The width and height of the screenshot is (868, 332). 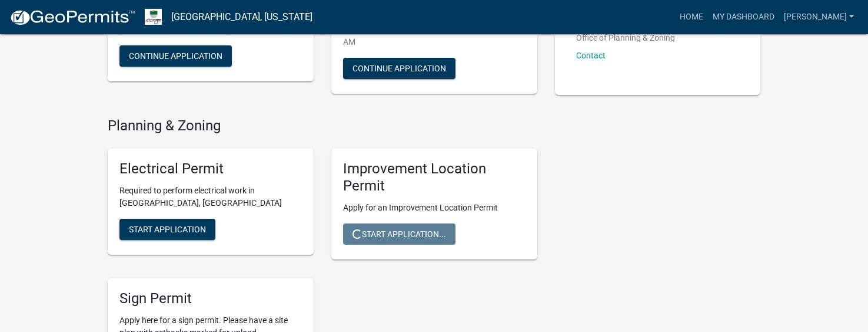 I want to click on h4: Planning & Zoning, so click(x=322, y=126).